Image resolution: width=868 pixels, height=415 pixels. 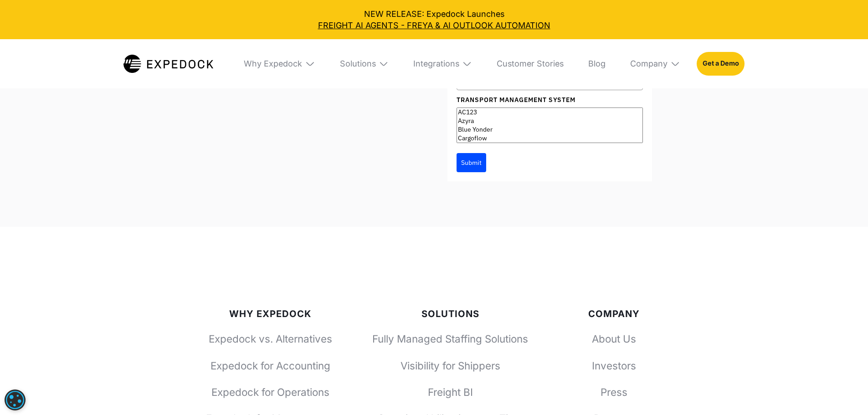 I want to click on div: Chat Widget, so click(x=792, y=366).